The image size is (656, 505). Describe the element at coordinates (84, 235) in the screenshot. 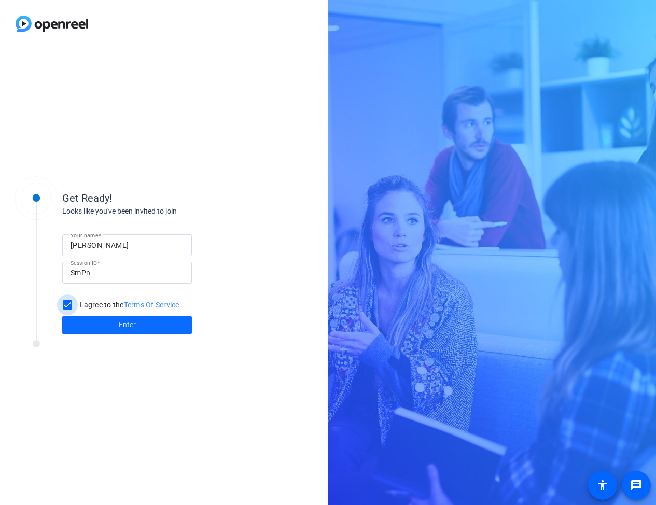

I see `mat-label: Your name` at that location.